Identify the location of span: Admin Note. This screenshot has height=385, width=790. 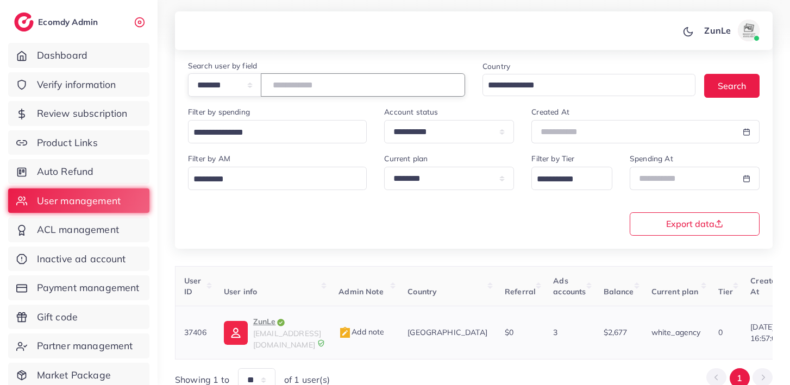
(361, 292).